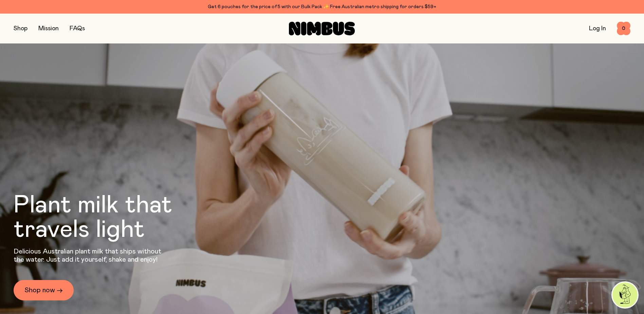 The height and width of the screenshot is (314, 644). I want to click on p: Delicious Australian plant milk that ships without the water. Just add it yourself, shake and enjoy!, so click(90, 255).